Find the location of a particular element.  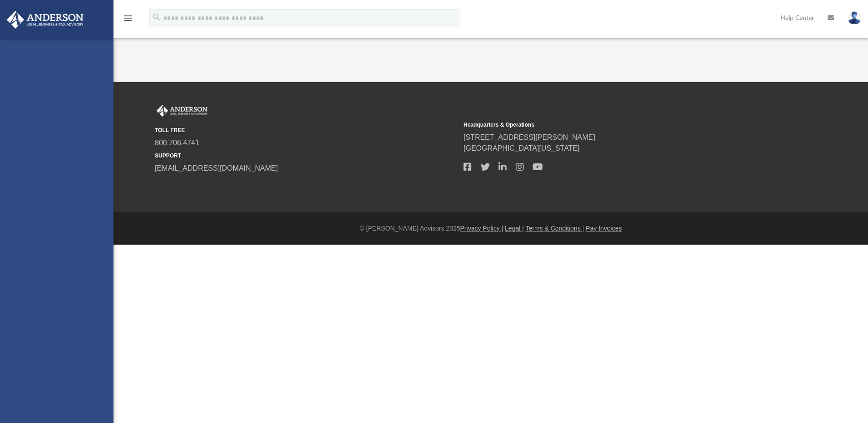

a: 800.706.4741 is located at coordinates (177, 142).